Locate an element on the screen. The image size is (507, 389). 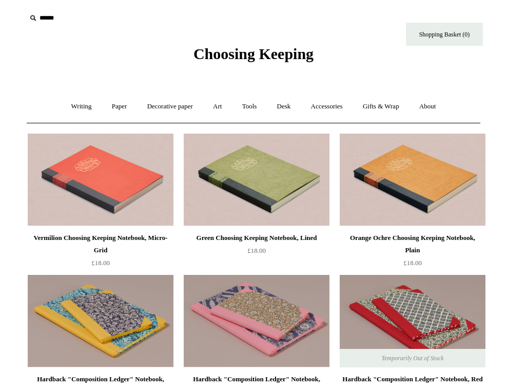
img: Green Choosing Keeping Notebook, Lined is located at coordinates (257, 180).